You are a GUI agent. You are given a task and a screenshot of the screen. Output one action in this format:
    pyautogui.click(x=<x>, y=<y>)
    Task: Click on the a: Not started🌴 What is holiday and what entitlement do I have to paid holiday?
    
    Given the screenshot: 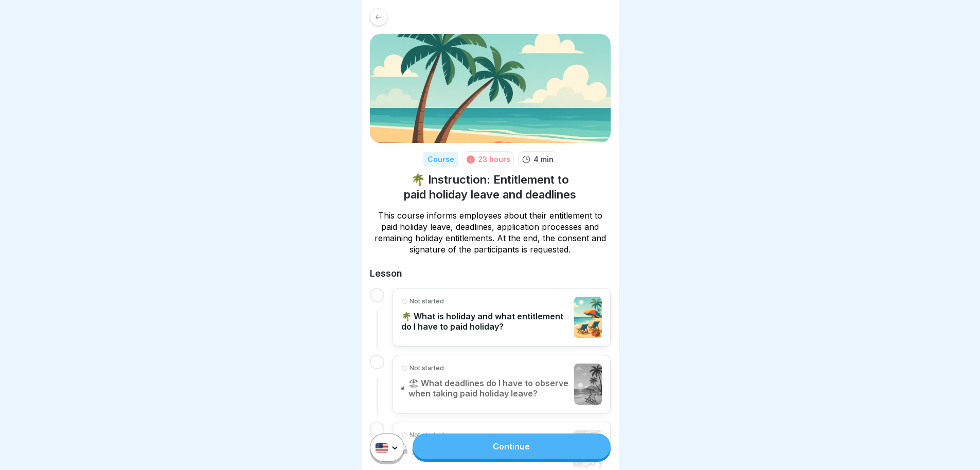 What is the action you would take?
    pyautogui.click(x=501, y=318)
    